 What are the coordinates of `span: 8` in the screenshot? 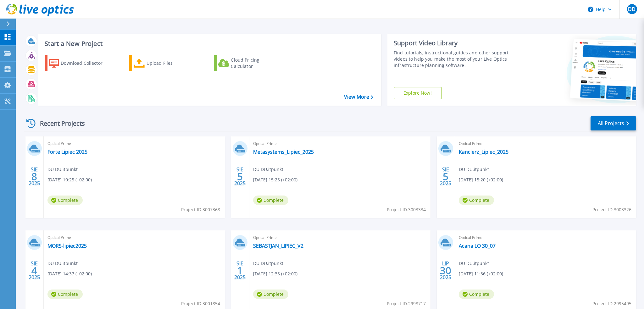 It's located at (35, 176).